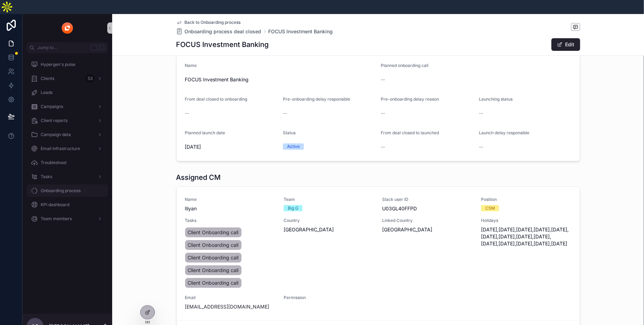  What do you see at coordinates (90, 79) in the screenshot?
I see `div: 53` at bounding box center [90, 79].